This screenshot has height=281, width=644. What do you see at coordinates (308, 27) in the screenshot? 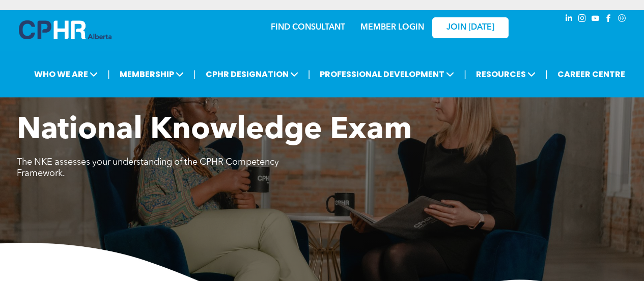
I see `a: FIND CONSULTANT` at bounding box center [308, 27].